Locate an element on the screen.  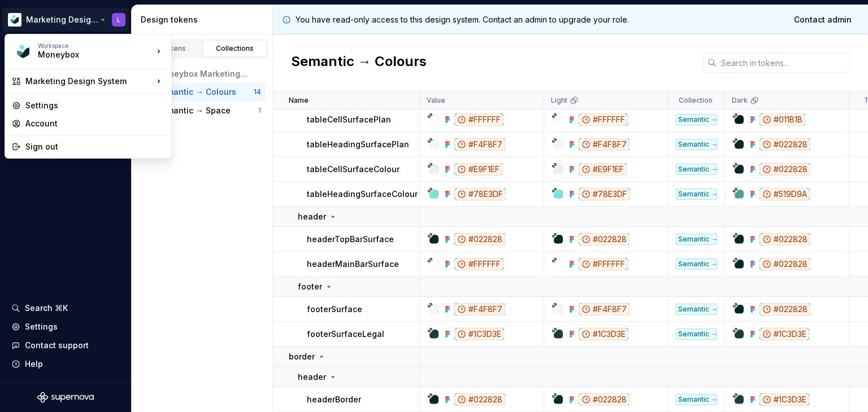
div: Workspace is located at coordinates (96, 46).